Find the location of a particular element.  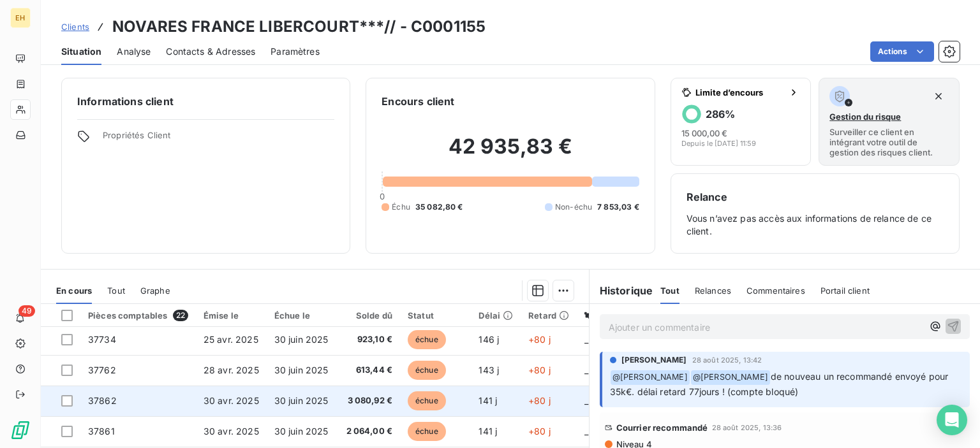

span: 143 j is located at coordinates (489, 370).